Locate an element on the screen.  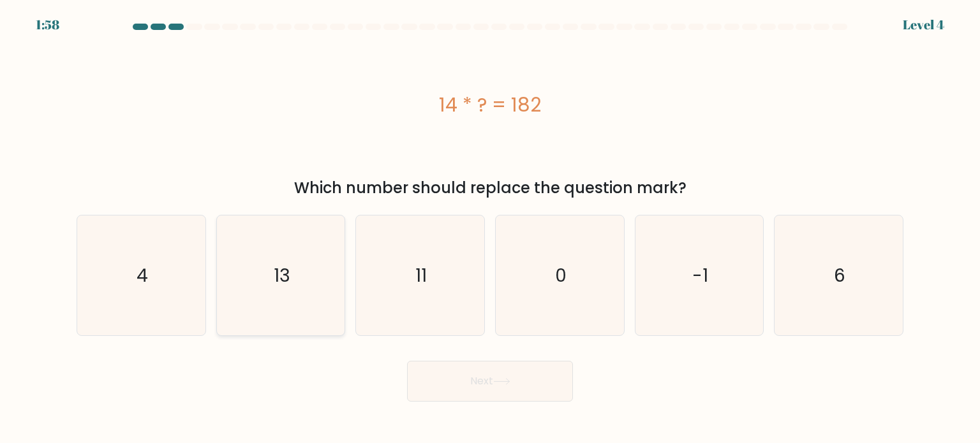
text: 11 is located at coordinates (421, 275).